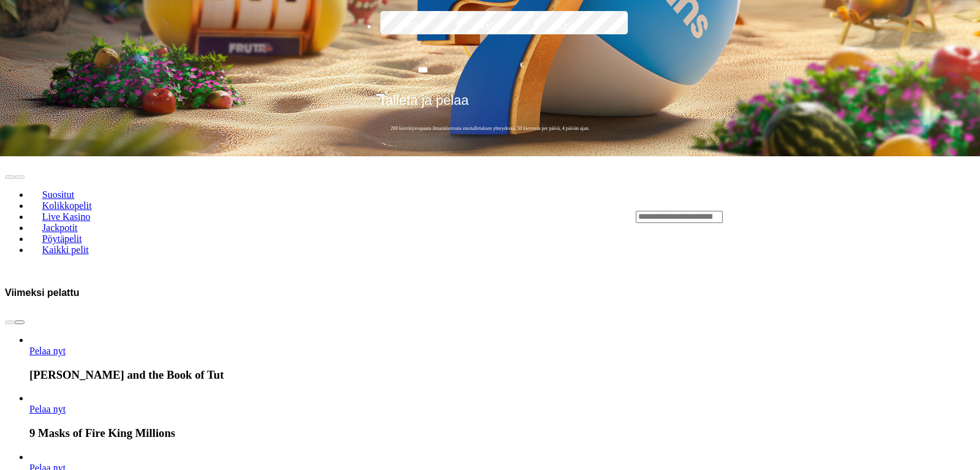 The width and height of the screenshot is (980, 470). I want to click on span: Jackpotit, so click(60, 227).